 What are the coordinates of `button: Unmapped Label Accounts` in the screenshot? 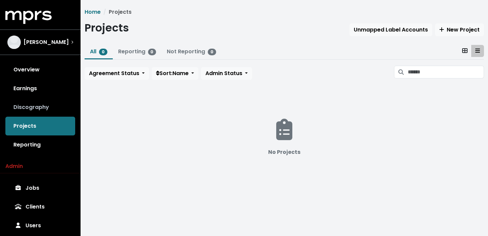 It's located at (391, 30).